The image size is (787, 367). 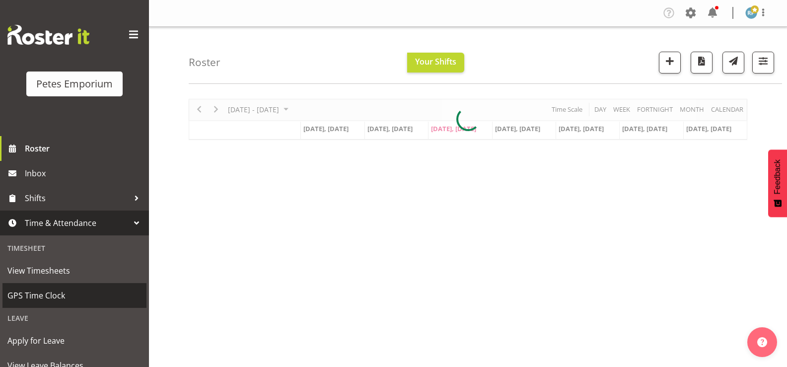 I want to click on div: Petes Emporium, so click(x=74, y=84).